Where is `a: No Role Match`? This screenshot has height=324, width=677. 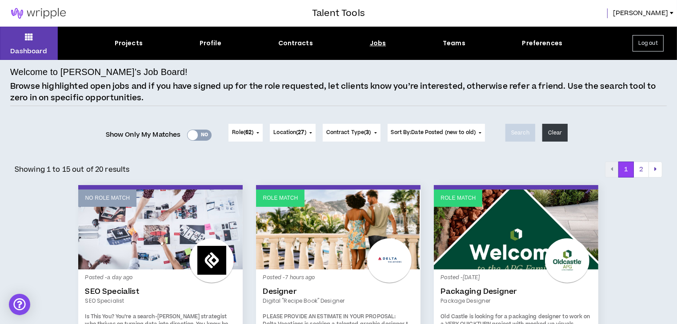
a: No Role Match is located at coordinates (160, 230).